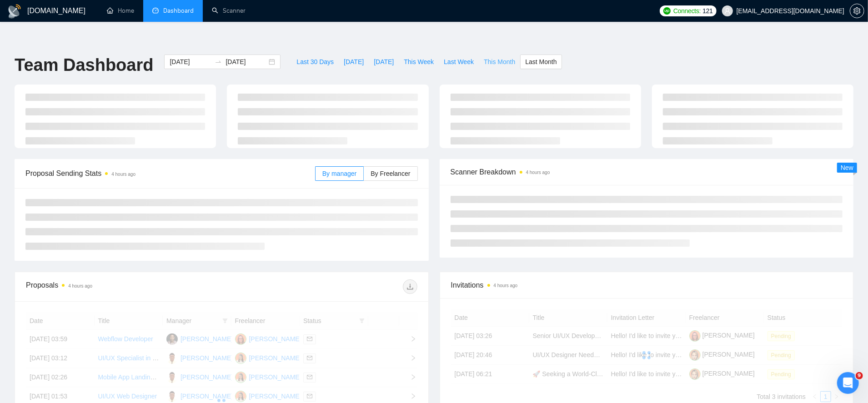 This screenshot has height=403, width=868. What do you see at coordinates (218, 62) in the screenshot?
I see `span: to` at bounding box center [218, 62].